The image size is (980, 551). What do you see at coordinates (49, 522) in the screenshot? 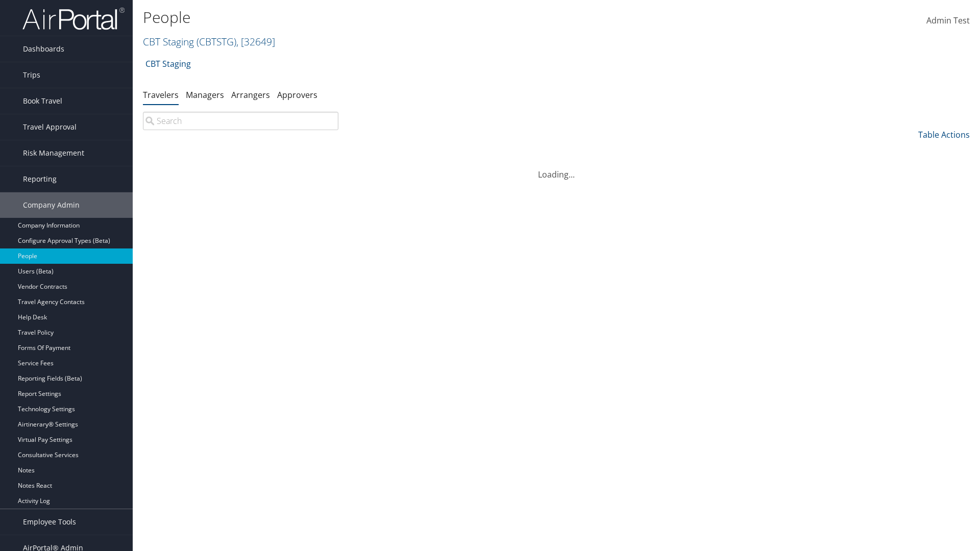
I see `span: Employee Tools` at bounding box center [49, 522].